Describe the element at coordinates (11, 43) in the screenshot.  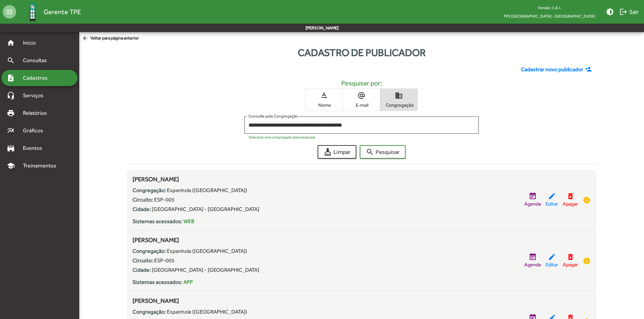
I see `mat-icon: home` at that location.